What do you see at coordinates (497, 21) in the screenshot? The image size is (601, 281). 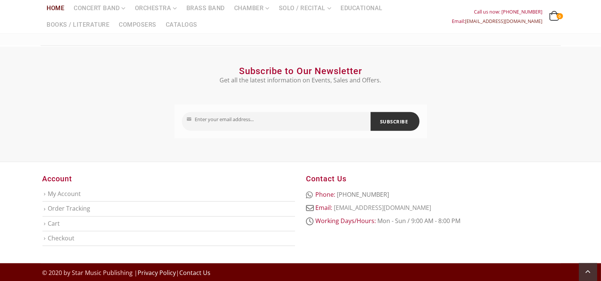 I see `div: Email:` at bounding box center [497, 21].